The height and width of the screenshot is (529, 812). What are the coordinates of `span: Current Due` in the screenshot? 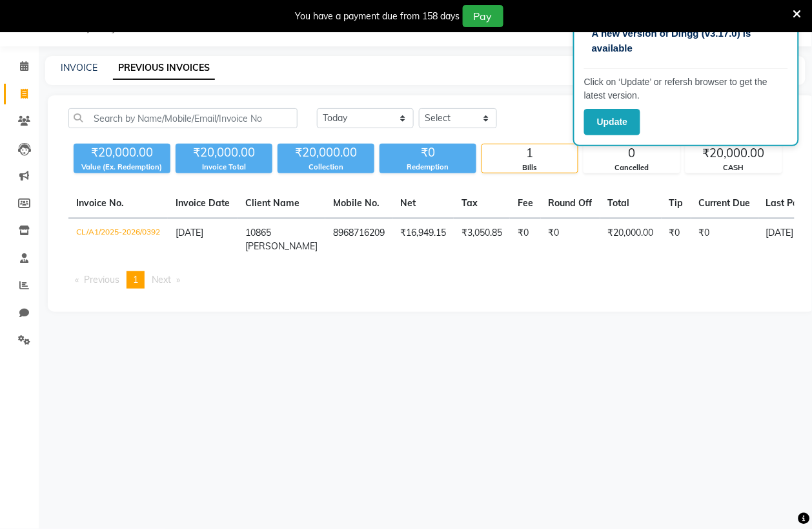 It's located at (725, 203).